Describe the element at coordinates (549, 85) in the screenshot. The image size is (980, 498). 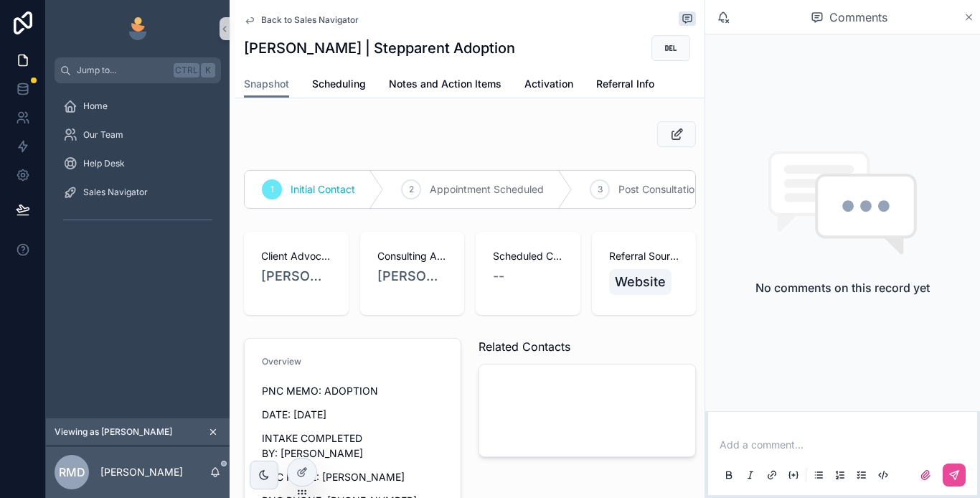
I see `a: Activation` at that location.